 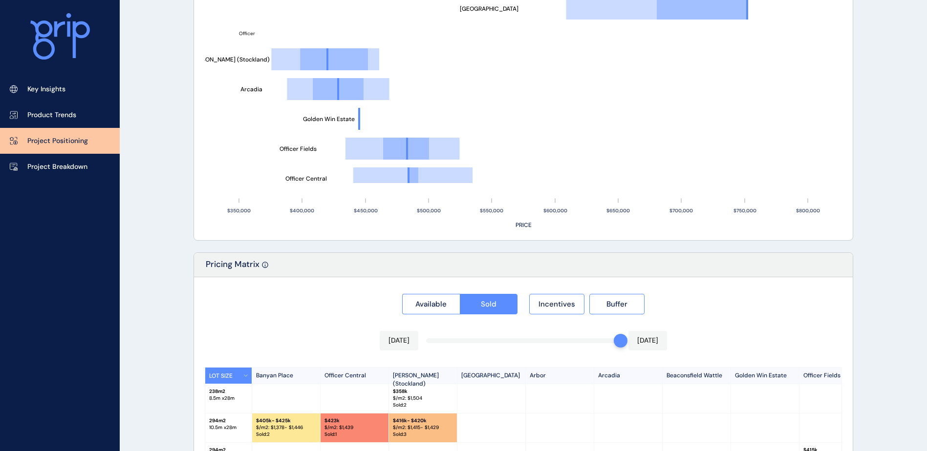 I want to click on text: $700,000, so click(x=681, y=211).